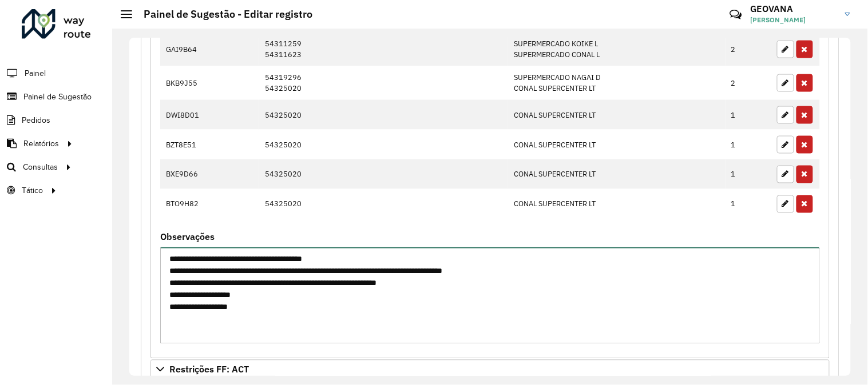 Image resolution: width=868 pixels, height=385 pixels. Describe the element at coordinates (187, 237) in the screenshot. I see `label: Observações` at that location.